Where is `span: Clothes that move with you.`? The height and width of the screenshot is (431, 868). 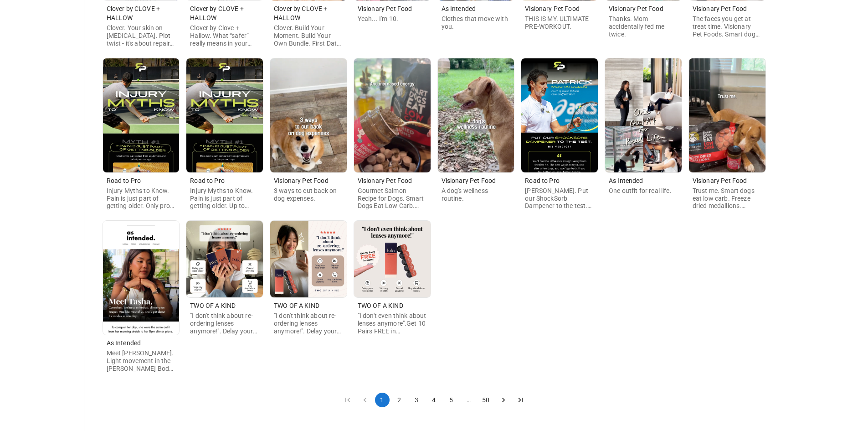
span: Clothes that move with you. is located at coordinates (475, 23).